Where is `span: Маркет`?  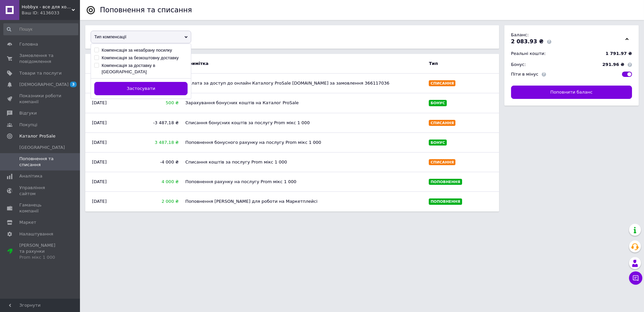 span: Маркет is located at coordinates (28, 222).